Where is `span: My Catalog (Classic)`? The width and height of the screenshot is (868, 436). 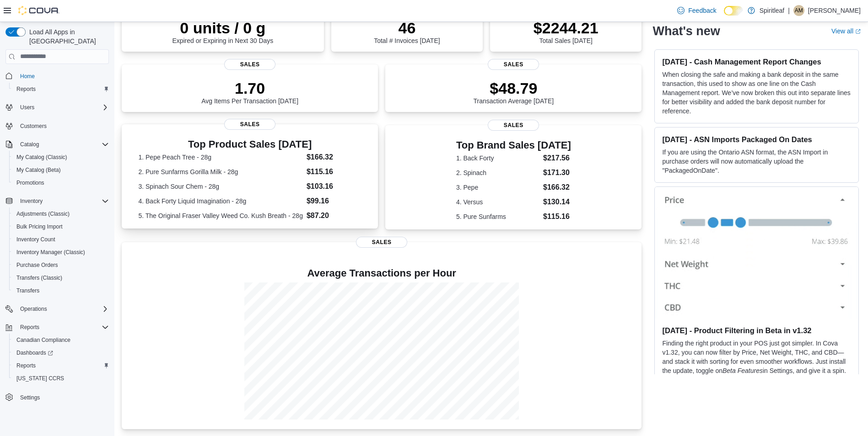 span: My Catalog (Classic) is located at coordinates (61, 157).